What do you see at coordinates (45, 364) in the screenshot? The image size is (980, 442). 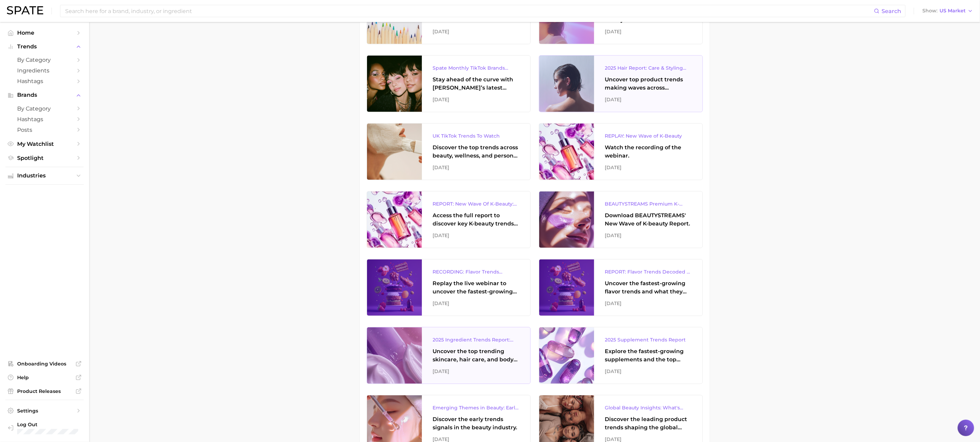 I see `span: Onboarding Videos` at bounding box center [45, 364].